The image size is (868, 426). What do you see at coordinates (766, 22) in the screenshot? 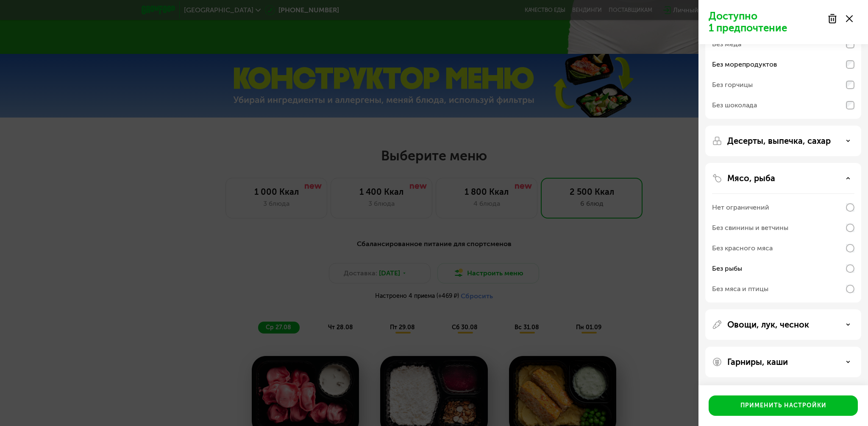
I see `p: Доступно 1 предпочтение` at bounding box center [766, 22].